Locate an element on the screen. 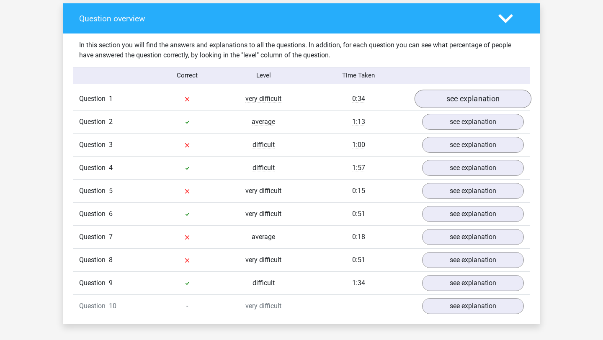 This screenshot has height=340, width=603. span: 1:00 is located at coordinates (358, 145).